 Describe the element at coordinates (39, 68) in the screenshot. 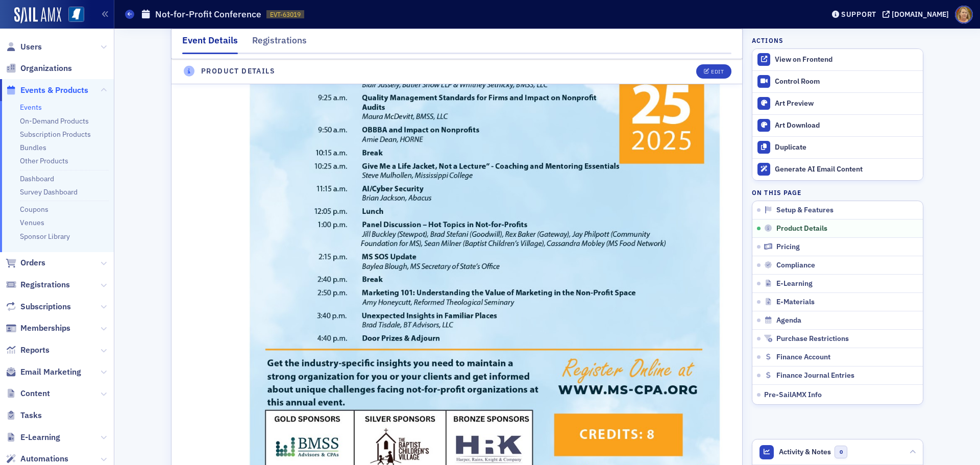

I see `a: Organizations` at that location.